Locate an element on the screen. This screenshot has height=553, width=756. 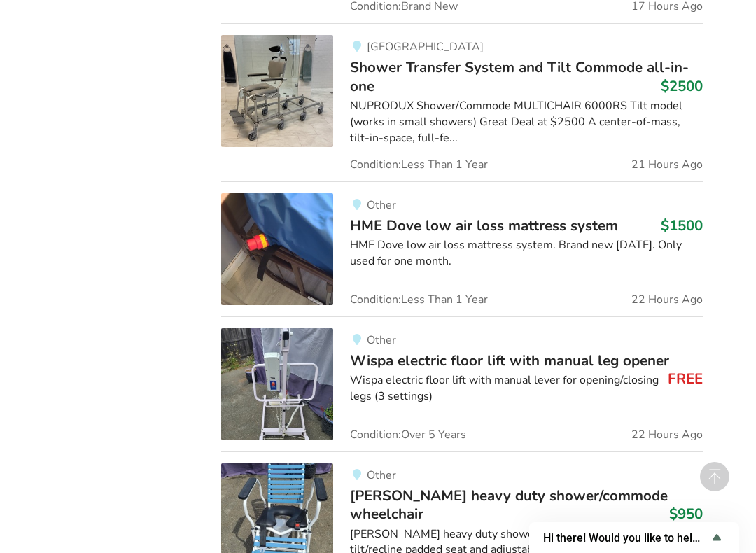
span: Wispa electric floor lift with manual leg opener is located at coordinates (510, 361).